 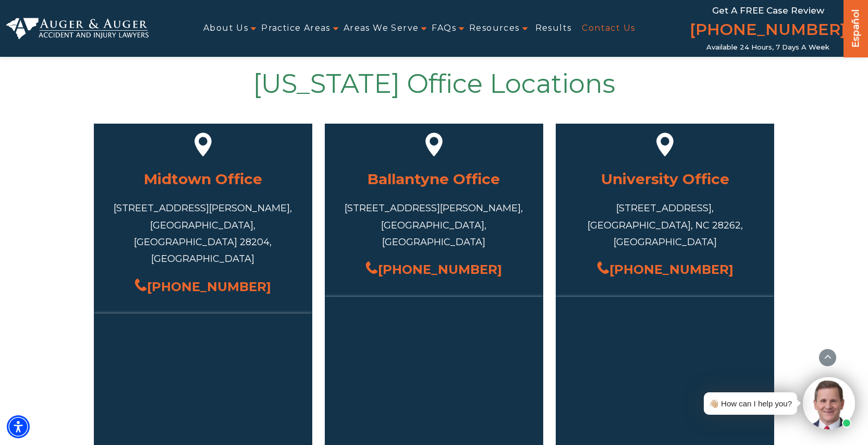 What do you see at coordinates (444, 28) in the screenshot?
I see `a: FAQs` at bounding box center [444, 28].